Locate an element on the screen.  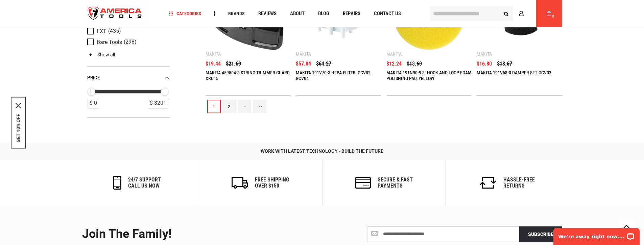
button: Close is located at coordinates (18, 105).